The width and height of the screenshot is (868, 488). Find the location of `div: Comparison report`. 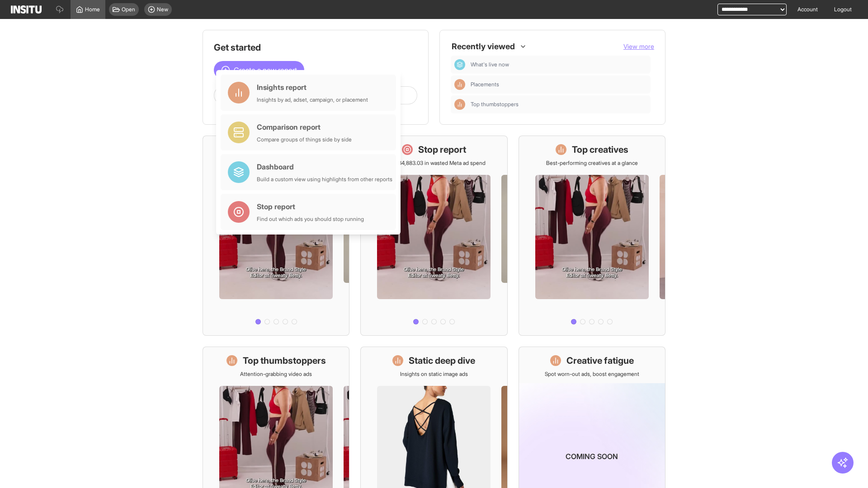

div: Comparison report is located at coordinates (304, 127).